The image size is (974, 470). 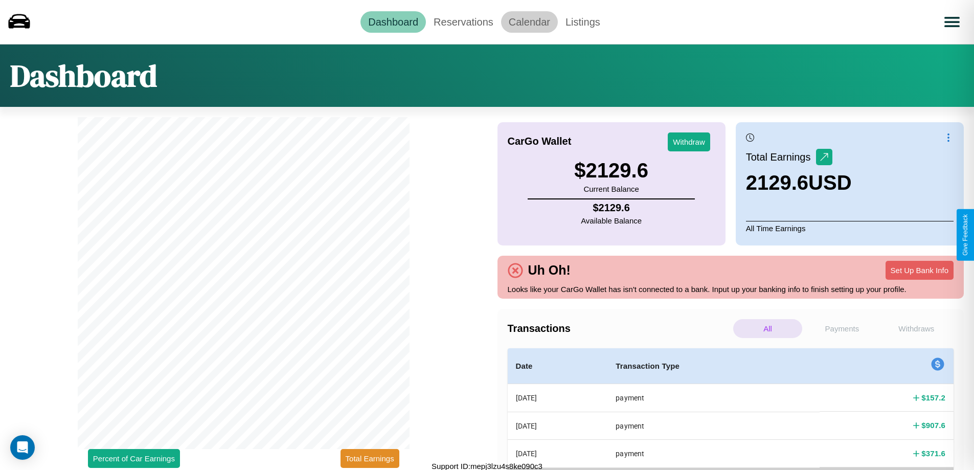 I want to click on h4: $ 907.6, so click(x=933, y=425).